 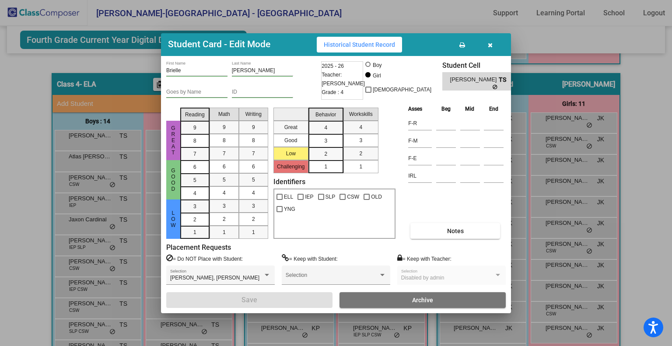 I want to click on span: Writing, so click(x=253, y=114).